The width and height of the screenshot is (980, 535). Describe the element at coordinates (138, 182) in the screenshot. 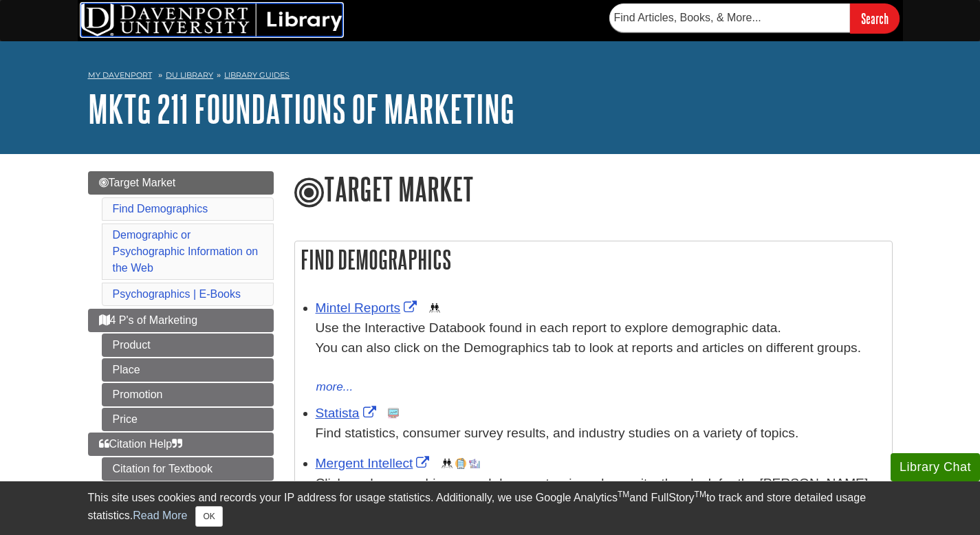

I see `span: Target Market` at that location.